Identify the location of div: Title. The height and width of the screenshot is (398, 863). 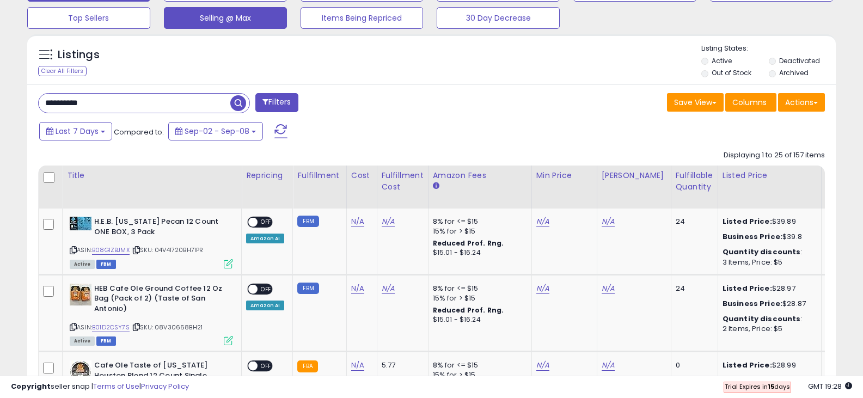
(152, 175).